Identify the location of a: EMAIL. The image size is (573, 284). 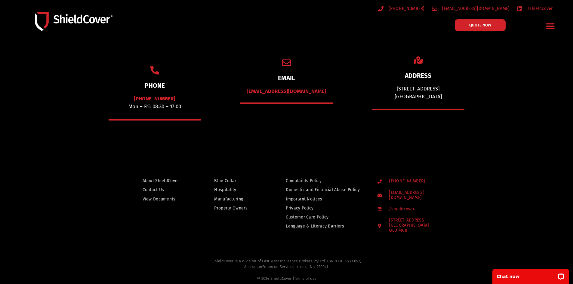
(286, 78).